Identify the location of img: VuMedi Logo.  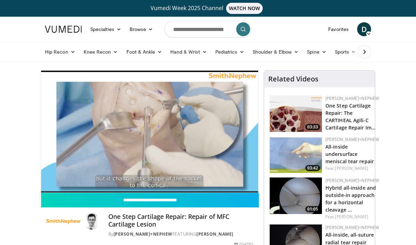
(63, 29).